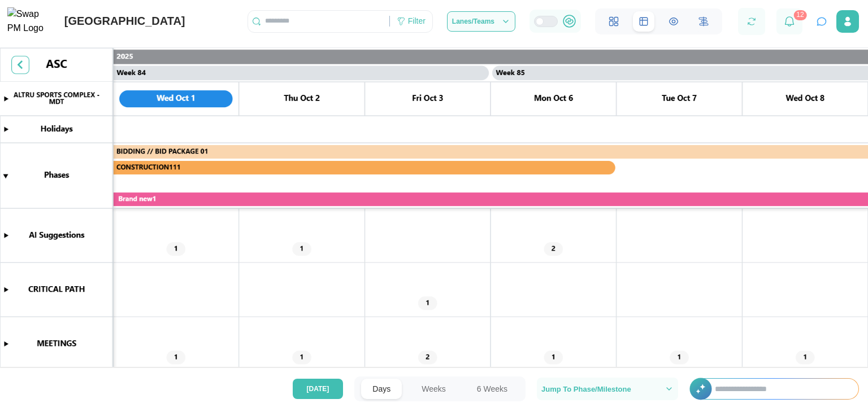 This screenshot has height=412, width=868. I want to click on div: Filter, so click(416, 22).